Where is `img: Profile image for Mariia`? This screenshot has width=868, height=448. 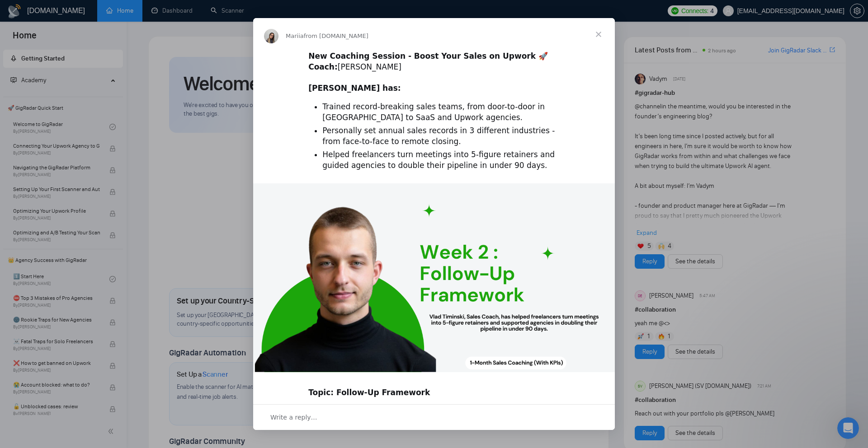 img: Profile image for Mariia is located at coordinates (271, 36).